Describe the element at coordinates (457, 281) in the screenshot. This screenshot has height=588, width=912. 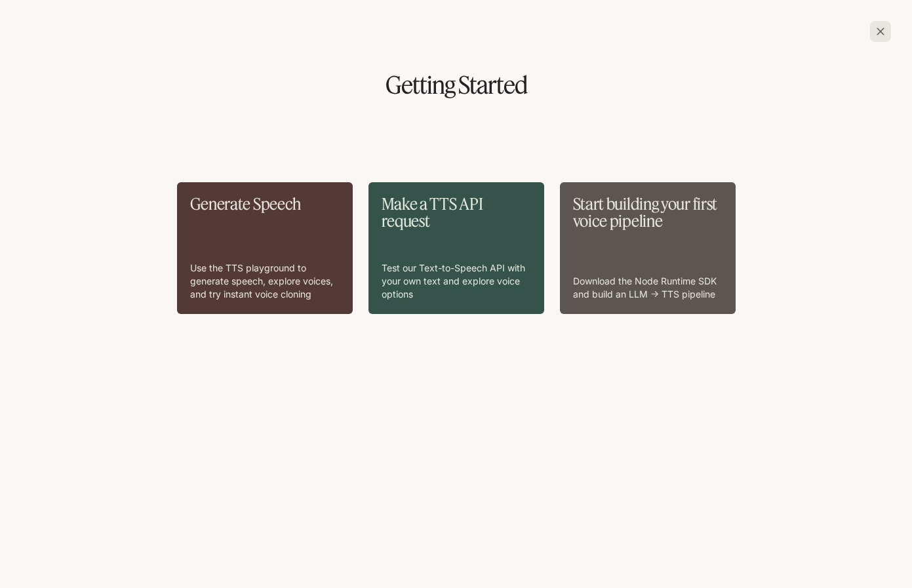
I see `p: Test our Text-to-Speech API with your own text and explore voice options` at that location.